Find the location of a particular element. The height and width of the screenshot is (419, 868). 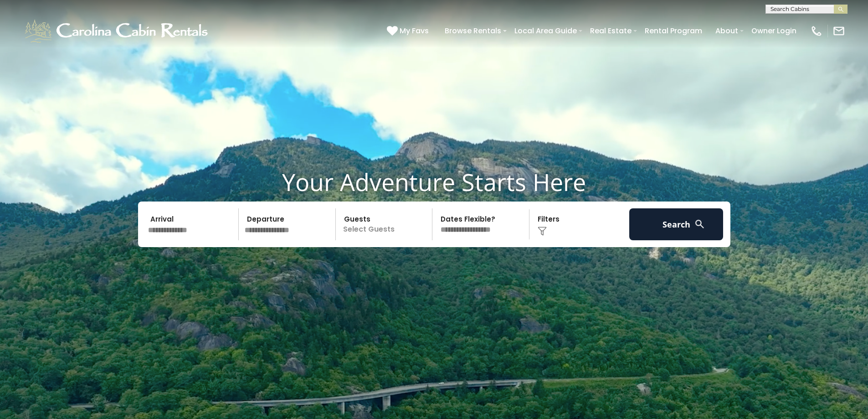

p: Select Guests is located at coordinates (385, 225).